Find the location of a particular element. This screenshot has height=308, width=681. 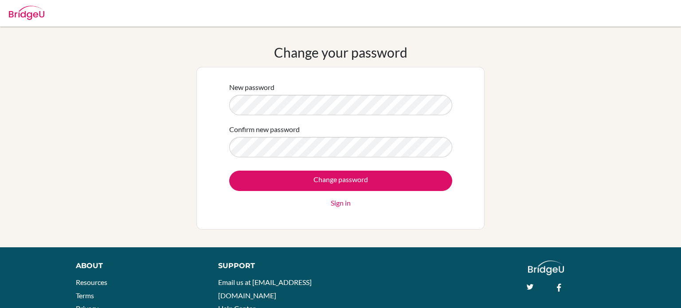

img: Bridge-U is located at coordinates (27, 13).